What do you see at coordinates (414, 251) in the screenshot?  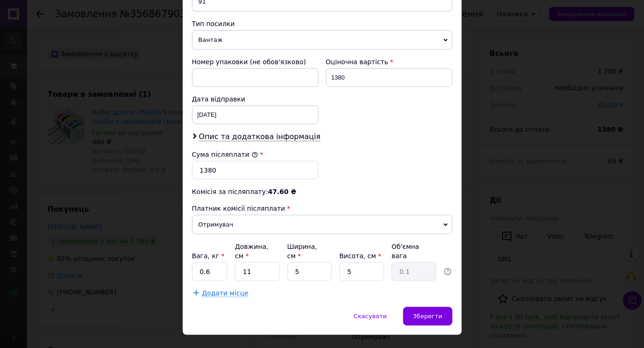 I see `div: Об'ємна вага` at bounding box center [414, 251].